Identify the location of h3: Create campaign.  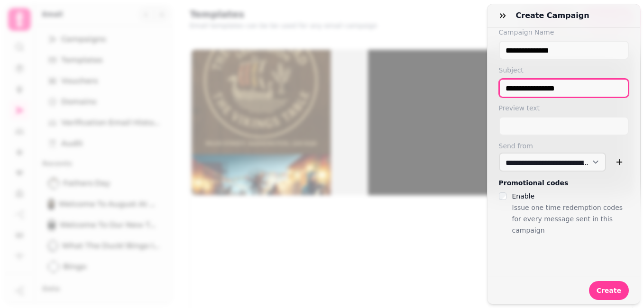
(555, 16).